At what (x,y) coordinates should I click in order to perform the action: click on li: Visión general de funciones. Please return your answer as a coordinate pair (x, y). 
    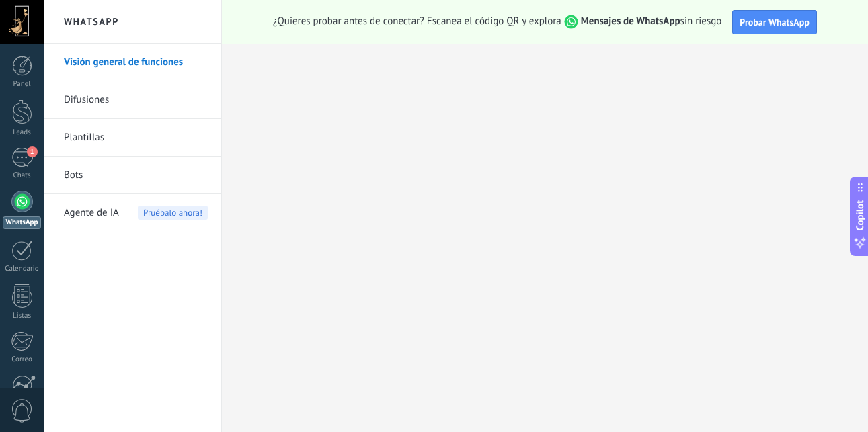
    Looking at the image, I should click on (133, 63).